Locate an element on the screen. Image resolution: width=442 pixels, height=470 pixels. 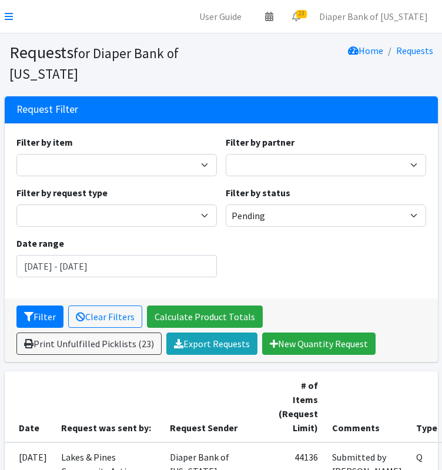
button: Filter is located at coordinates (40, 317).